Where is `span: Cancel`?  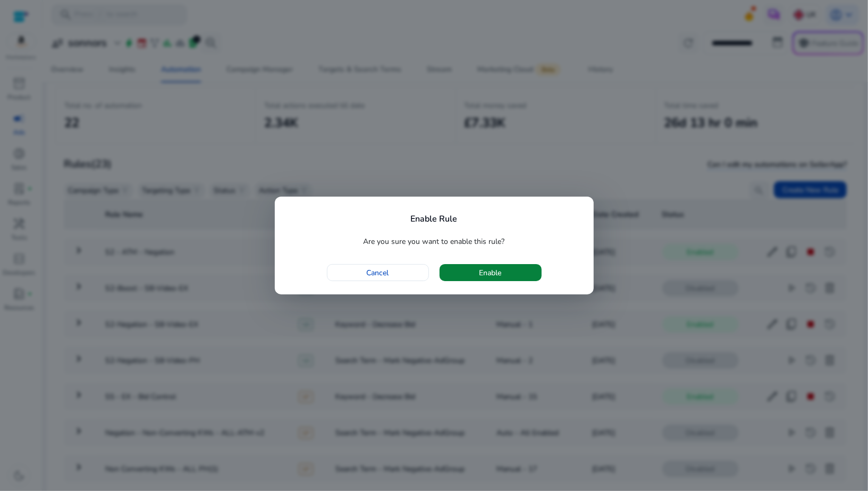
span: Cancel is located at coordinates (378, 273).